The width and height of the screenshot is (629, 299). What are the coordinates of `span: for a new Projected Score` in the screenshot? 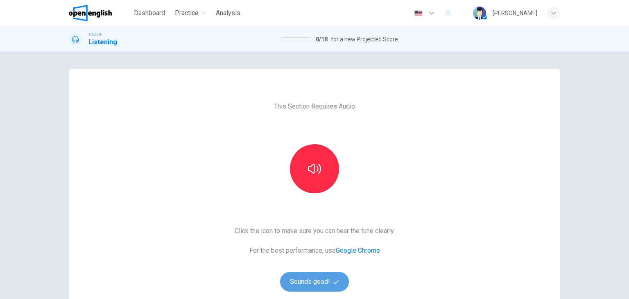 It's located at (365, 39).